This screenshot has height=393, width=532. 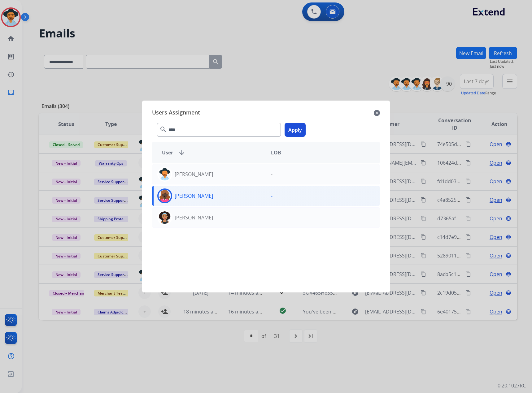 I want to click on mat-icon: search, so click(x=163, y=129).